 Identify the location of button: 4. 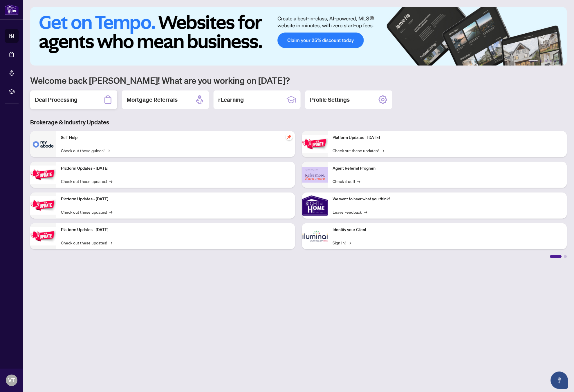
(550, 61).